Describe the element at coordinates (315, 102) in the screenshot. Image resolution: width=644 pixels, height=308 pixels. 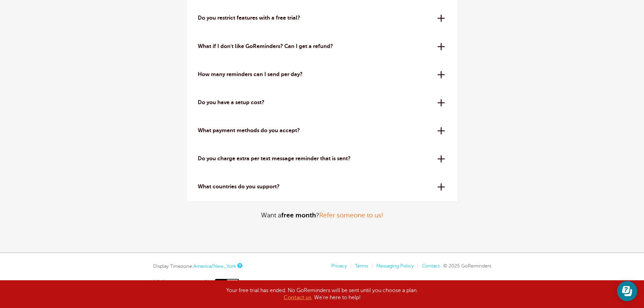
I see `p: Do you have a setup cost?` at that location.